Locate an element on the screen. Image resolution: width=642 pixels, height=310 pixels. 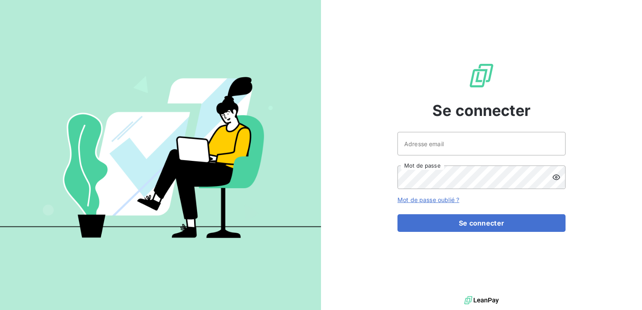
span: Se connecter is located at coordinates (482, 111).